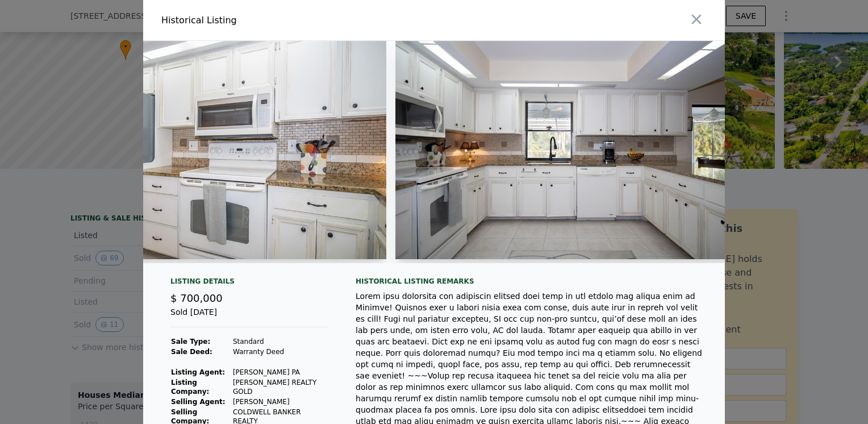  Describe the element at coordinates (295, 20) in the screenshot. I see `div: Historical Listing` at that location.